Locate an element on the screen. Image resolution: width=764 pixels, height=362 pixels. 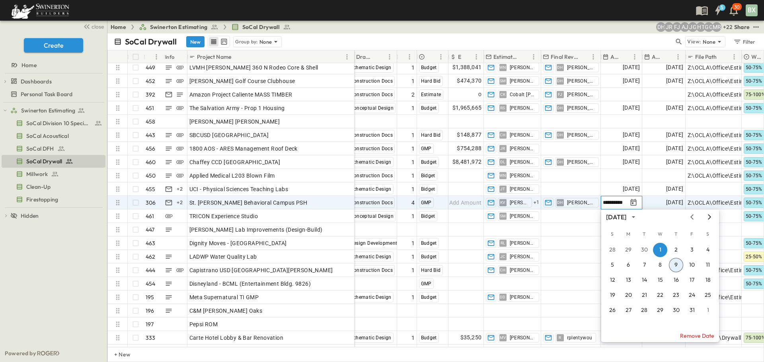
span: Applied Medical L203 Blown Film is located at coordinates (232, 176).